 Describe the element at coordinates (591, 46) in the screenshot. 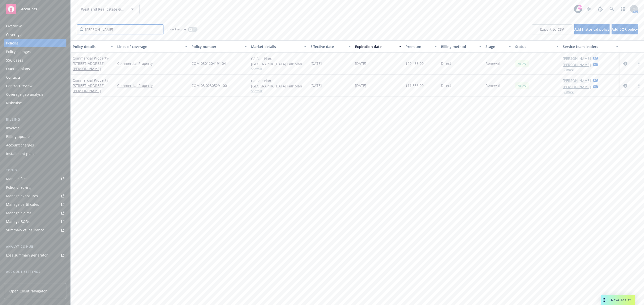

I see `button: Service team leaders` at that location.